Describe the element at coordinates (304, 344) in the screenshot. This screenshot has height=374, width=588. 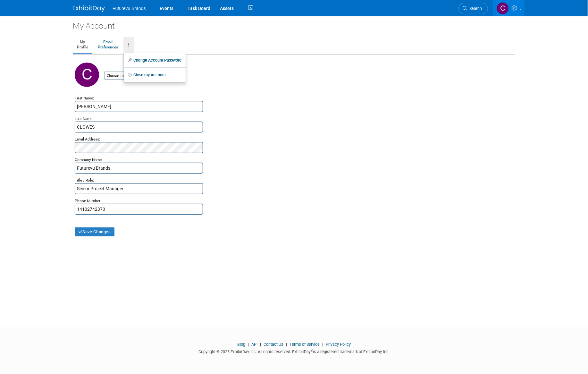
I see `a: Terms of Service` at that location.